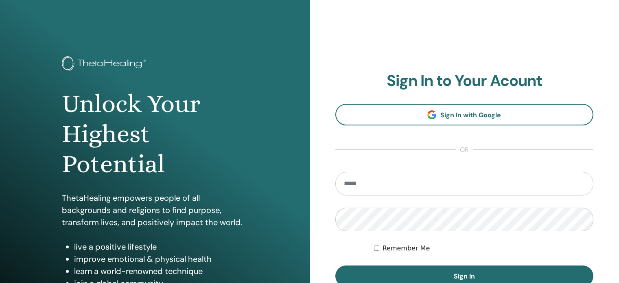 This screenshot has height=283, width=619. Describe the element at coordinates (464, 150) in the screenshot. I see `span: or` at that location.